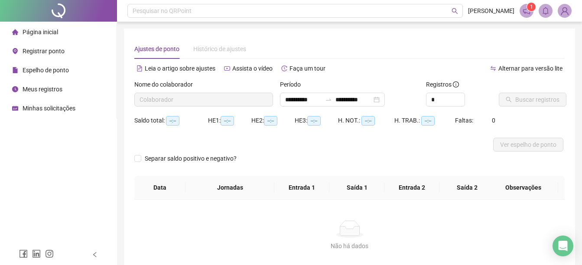 The width and height of the screenshot is (582, 265). Describe the element at coordinates (531, 7) in the screenshot. I see `span: 1` at that location.